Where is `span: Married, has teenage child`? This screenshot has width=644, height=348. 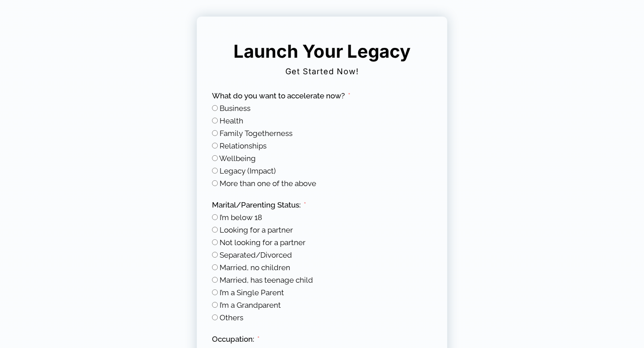 span: Married, has teenage child is located at coordinates (266, 280).